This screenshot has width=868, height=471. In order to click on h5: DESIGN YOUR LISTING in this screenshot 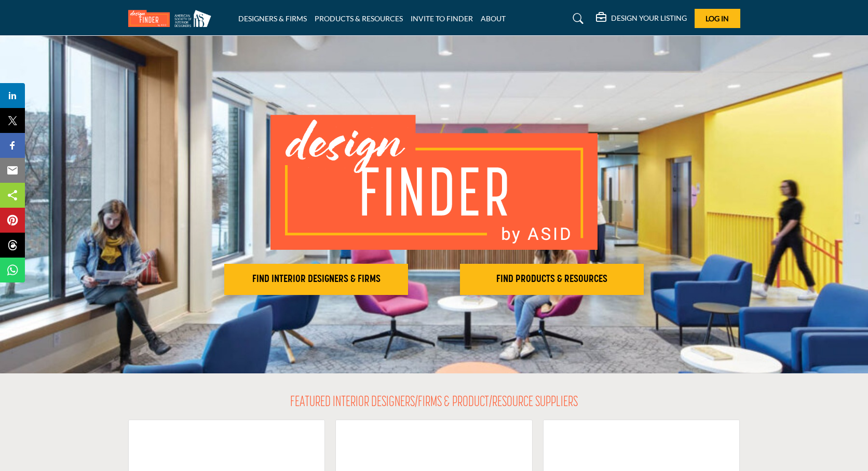, I will do `click(649, 18)`.